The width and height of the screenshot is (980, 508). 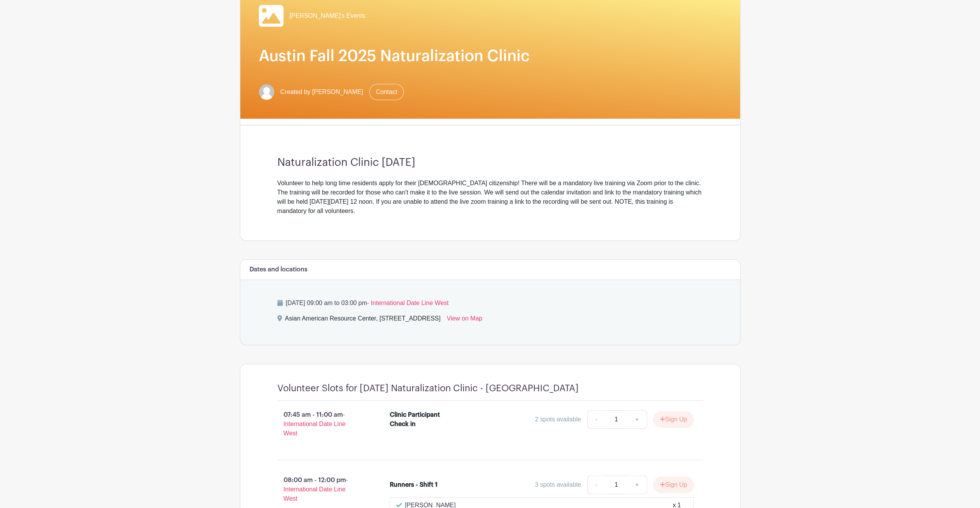 What do you see at coordinates (558, 484) in the screenshot?
I see `div: 3 spots available` at bounding box center [558, 484].